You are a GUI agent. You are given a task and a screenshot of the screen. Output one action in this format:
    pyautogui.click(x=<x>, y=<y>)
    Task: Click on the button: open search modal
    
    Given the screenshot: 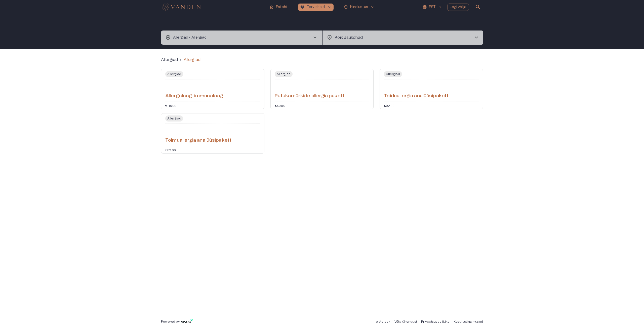 What is the action you would take?
    pyautogui.click(x=478, y=7)
    